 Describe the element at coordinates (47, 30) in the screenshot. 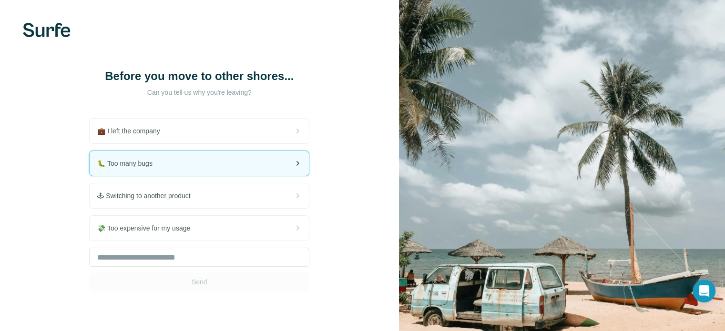

I see `img: Surfe's logo` at that location.